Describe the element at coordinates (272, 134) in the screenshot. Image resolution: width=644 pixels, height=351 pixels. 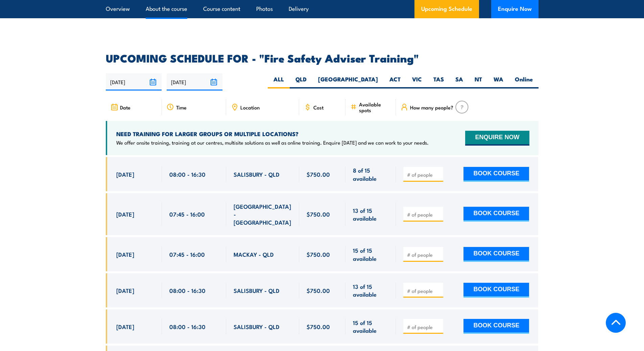
I see `h4: NEED TRAINING FOR LARGER GROUPS OR MULTIPLE LOCATIONS?` at that location.